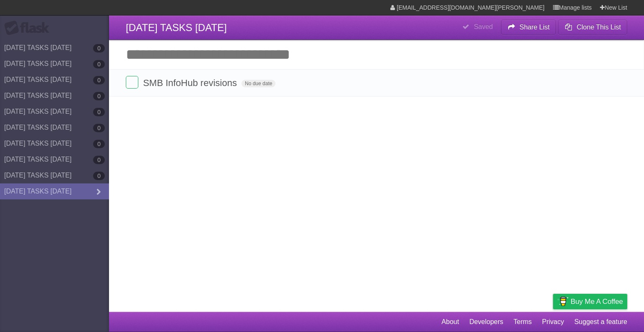  I want to click on a: Developers, so click(486, 322).